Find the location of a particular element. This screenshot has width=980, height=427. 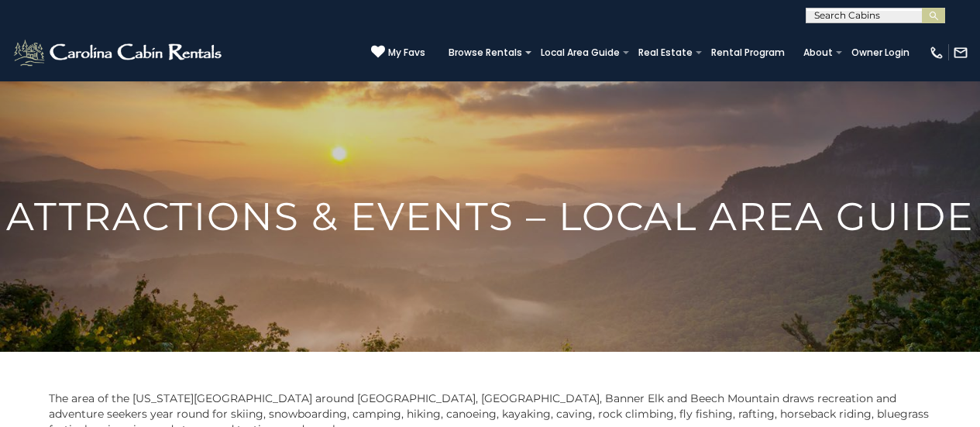

a: Browse Rentals is located at coordinates (485, 52).